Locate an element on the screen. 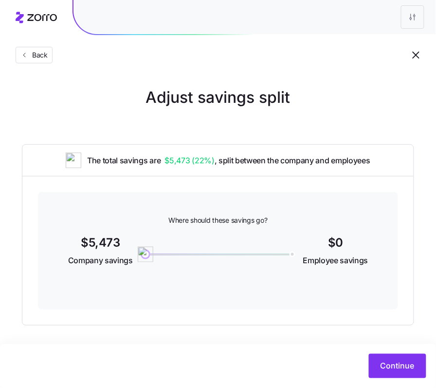  button: Continue is located at coordinates (398, 366).